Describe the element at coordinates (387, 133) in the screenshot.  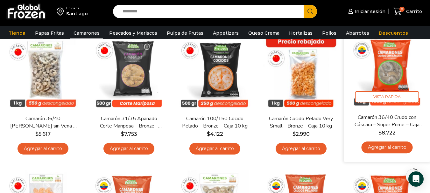
I see `bdi: 8.722` at that location.